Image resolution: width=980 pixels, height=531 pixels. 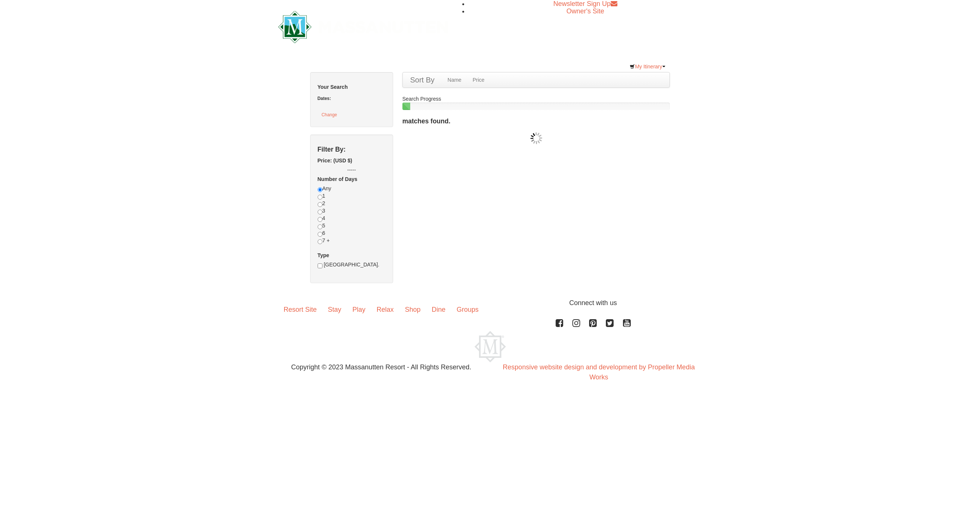 I want to click on h4: Filter By:, so click(x=352, y=149).